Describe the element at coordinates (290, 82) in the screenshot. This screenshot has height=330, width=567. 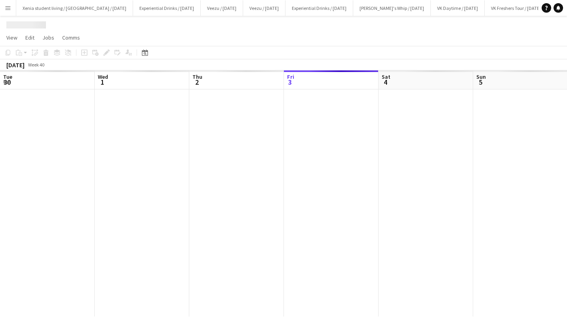
I see `span: 3` at that location.